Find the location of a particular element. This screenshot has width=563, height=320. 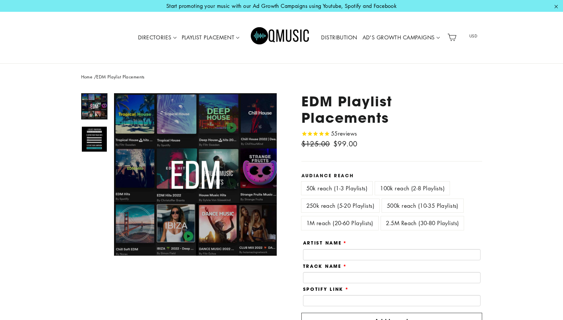

label: Spotify Link is located at coordinates (326, 290).